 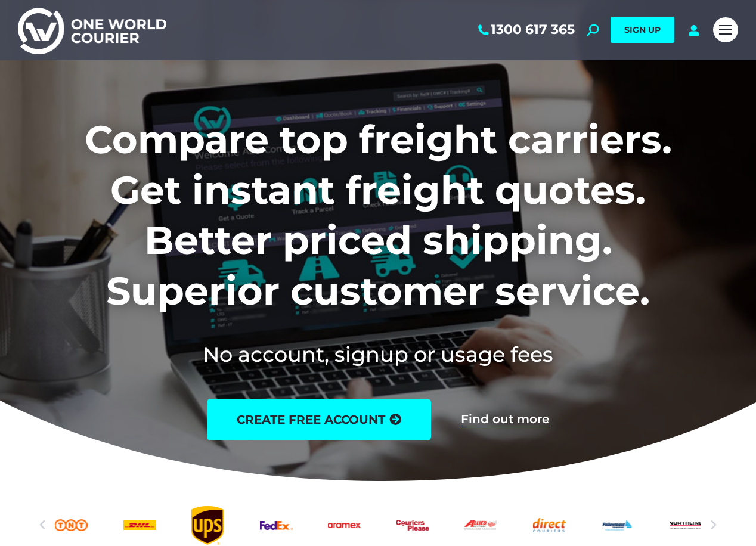 I want to click on div: Slides, so click(x=378, y=525).